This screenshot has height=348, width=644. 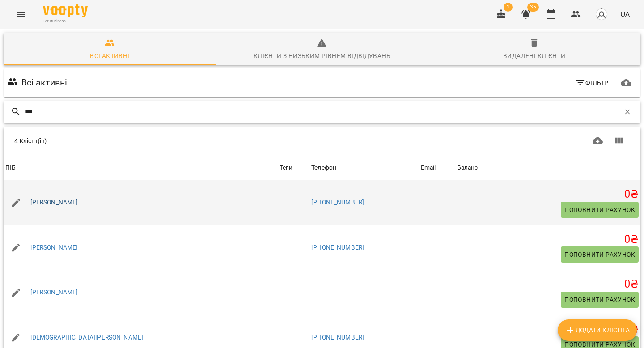 What do you see at coordinates (110, 56) in the screenshot?
I see `div: Всі активні` at bounding box center [110, 56].